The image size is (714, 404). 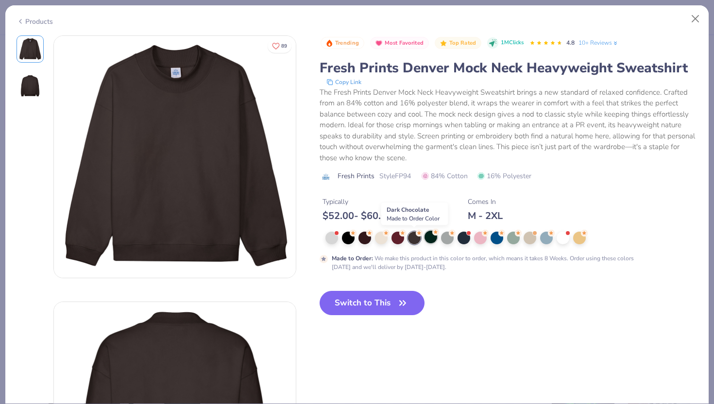 What do you see at coordinates (363, 202) in the screenshot?
I see `div: Typically` at bounding box center [363, 202].